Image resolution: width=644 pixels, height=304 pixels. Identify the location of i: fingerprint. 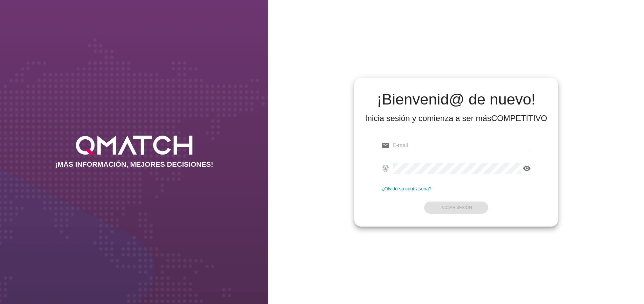
(385, 168).